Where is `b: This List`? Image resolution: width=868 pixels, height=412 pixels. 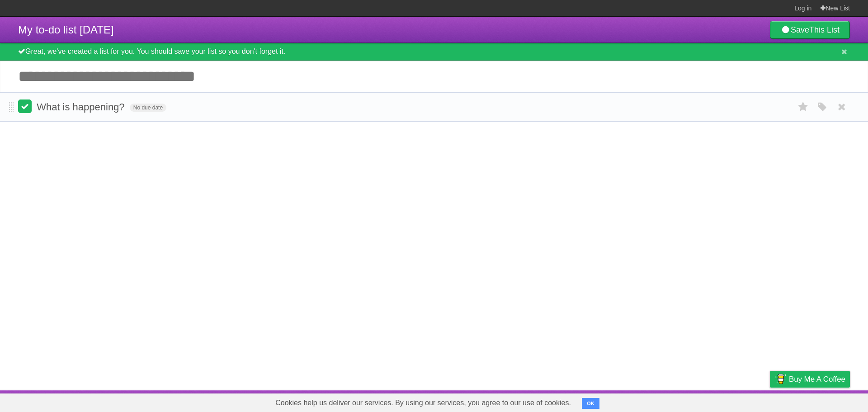 b: This List is located at coordinates (824, 30).